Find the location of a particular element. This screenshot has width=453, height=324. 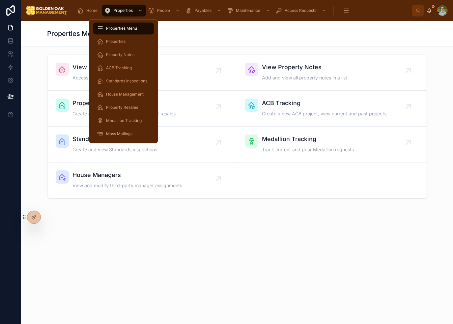

span: Create a new resale checklist; view past resales is located at coordinates (124, 114).